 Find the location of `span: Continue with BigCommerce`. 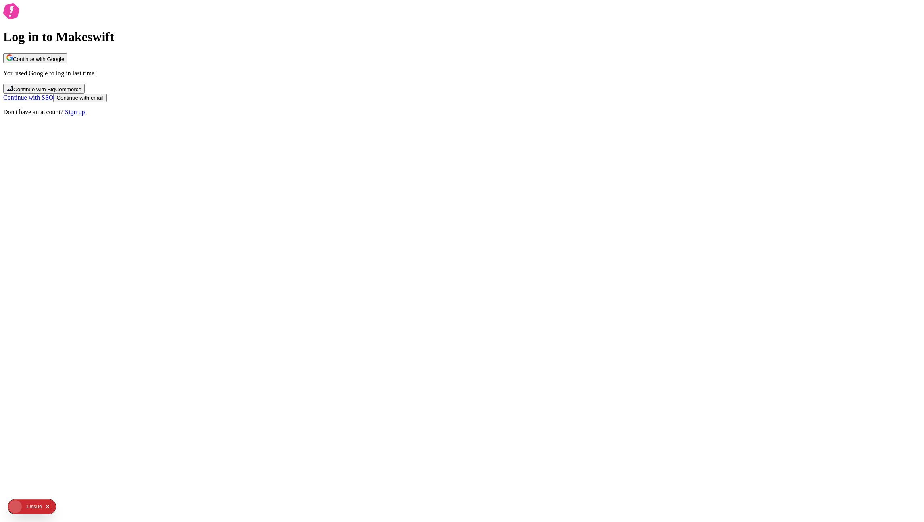

span: Continue with BigCommerce is located at coordinates (47, 89).